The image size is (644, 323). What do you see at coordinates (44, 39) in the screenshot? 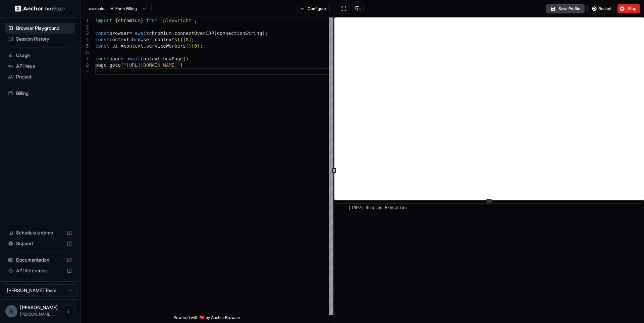
I see `span: Session History` at bounding box center [44, 39].